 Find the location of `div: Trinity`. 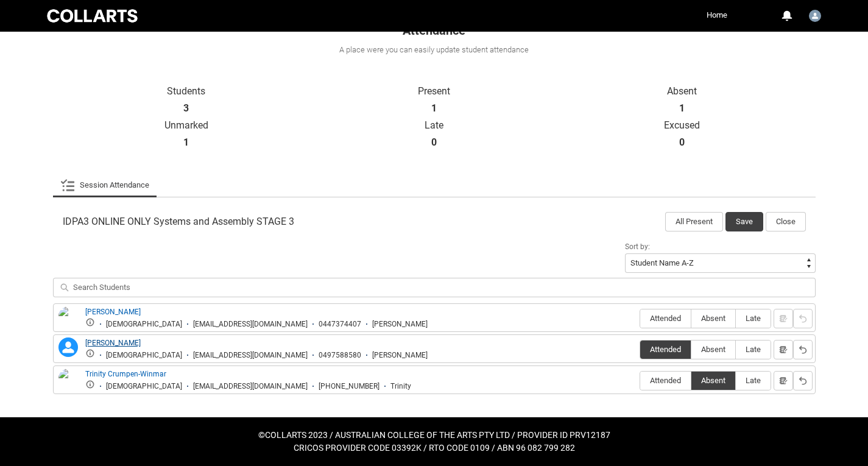

div: Trinity is located at coordinates (401, 386).